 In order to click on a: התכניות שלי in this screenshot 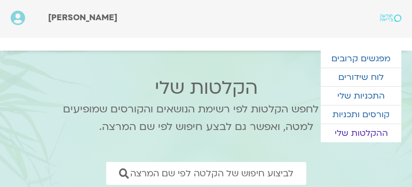, I will do `click(361, 96)`.